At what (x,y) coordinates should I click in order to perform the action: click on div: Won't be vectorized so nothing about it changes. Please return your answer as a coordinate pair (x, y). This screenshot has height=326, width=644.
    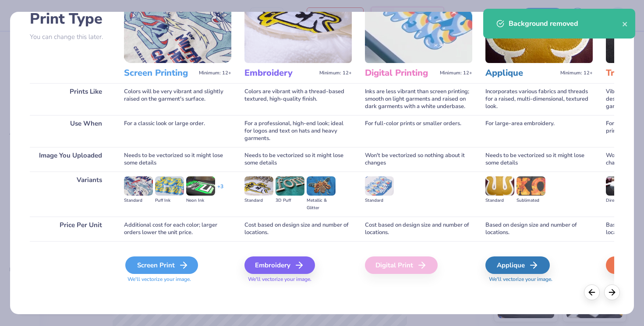
    Looking at the image, I should click on (419, 159).